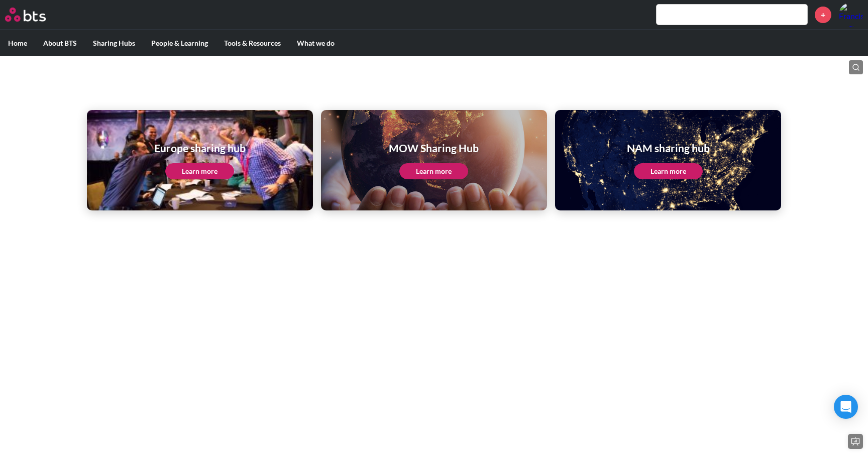 This screenshot has height=454, width=868. I want to click on label: About BTS, so click(60, 43).